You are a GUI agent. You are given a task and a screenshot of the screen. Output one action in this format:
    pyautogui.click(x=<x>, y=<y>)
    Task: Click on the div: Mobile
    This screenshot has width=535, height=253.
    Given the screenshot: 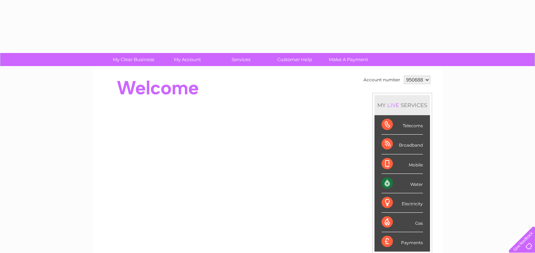 What is the action you would take?
    pyautogui.click(x=402, y=164)
    